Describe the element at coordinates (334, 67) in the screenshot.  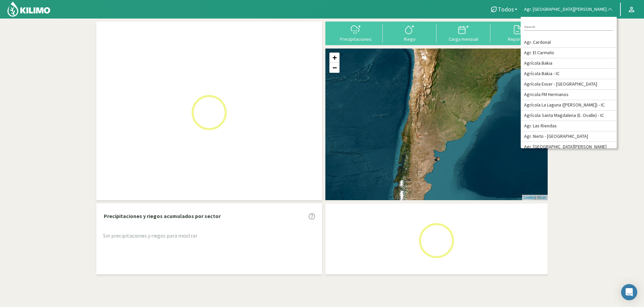
I see `a: Zoom out` at that location.